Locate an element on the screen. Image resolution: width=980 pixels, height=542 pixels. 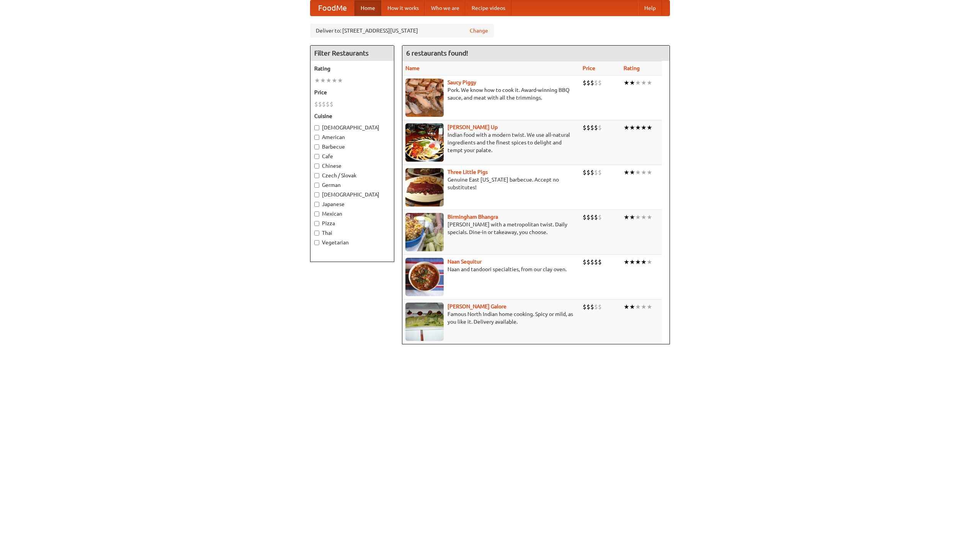
p: Pork. We know how to cook it. Award-winning BBQ sauce, and meat with all the trimmings. is located at coordinates (490, 94).